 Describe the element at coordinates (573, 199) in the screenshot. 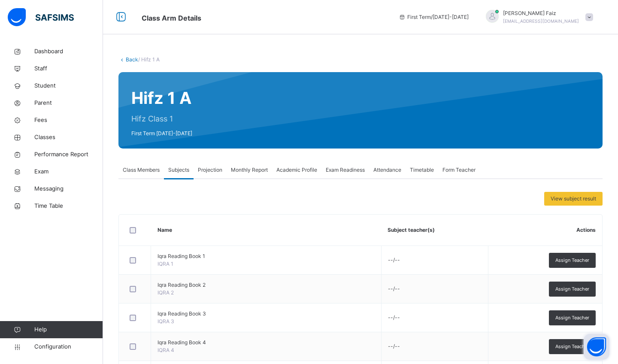

I see `span: View subject result` at that location.